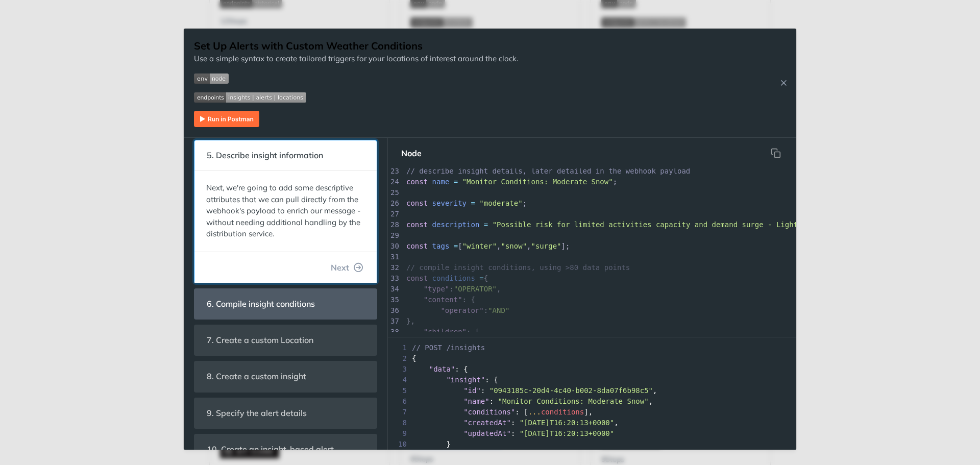 Image resolution: width=980 pixels, height=465 pixels. I want to click on section: 10. Create an insight-based alert, so click(285, 449).